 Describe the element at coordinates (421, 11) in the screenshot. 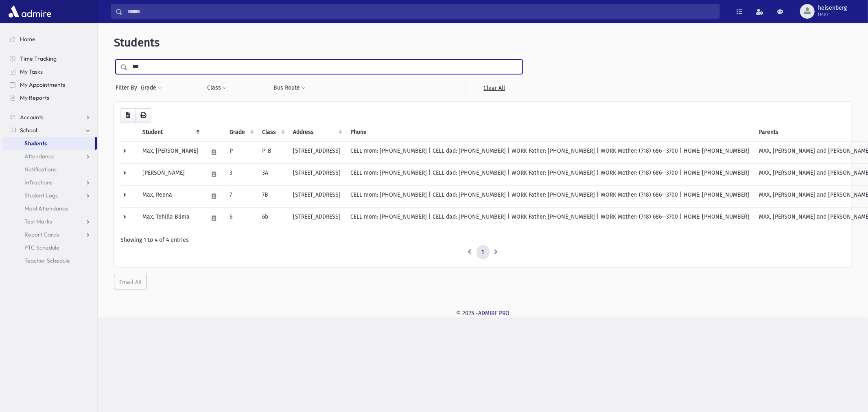

I see `input: Search` at that location.